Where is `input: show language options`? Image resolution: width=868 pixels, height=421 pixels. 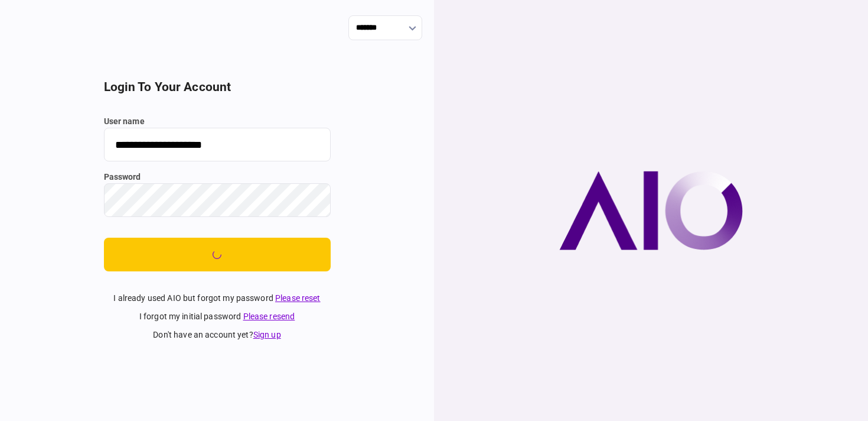 input: show language options is located at coordinates (385, 28).